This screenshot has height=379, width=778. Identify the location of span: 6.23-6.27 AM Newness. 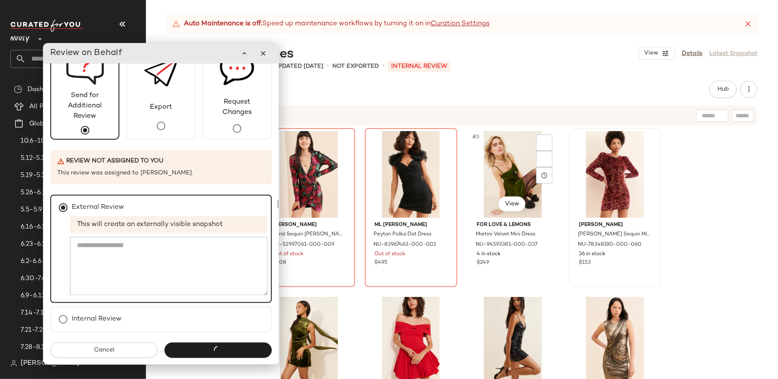
(56, 244).